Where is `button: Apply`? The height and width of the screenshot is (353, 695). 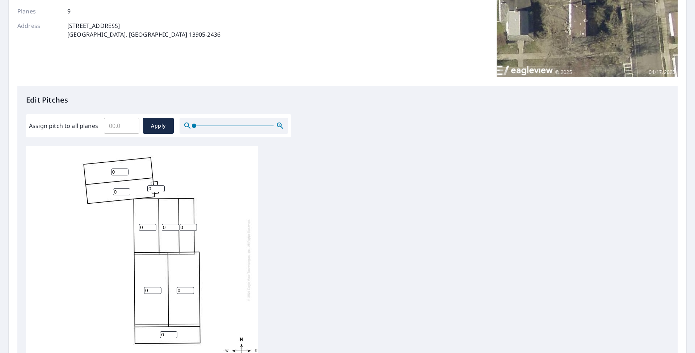 button: Apply is located at coordinates (158, 126).